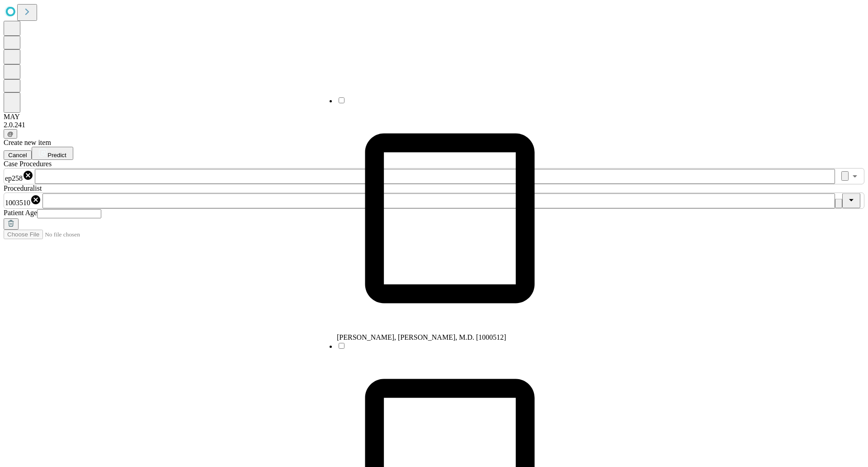 Image resolution: width=868 pixels, height=467 pixels. I want to click on span: Proceduralist, so click(23, 187).